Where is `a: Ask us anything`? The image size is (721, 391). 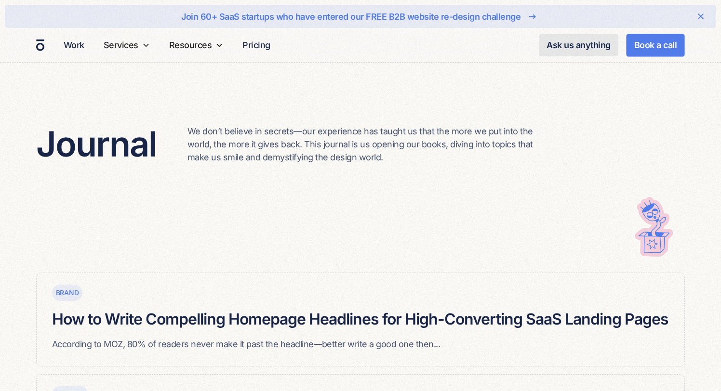
a: Ask us anything is located at coordinates (578, 45).